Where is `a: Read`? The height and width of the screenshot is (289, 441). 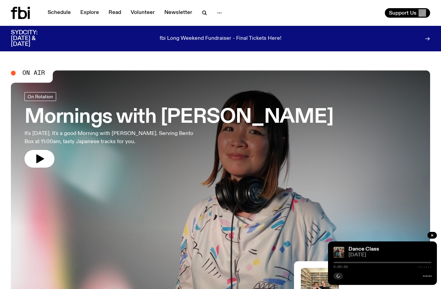 a: Read is located at coordinates (115, 13).